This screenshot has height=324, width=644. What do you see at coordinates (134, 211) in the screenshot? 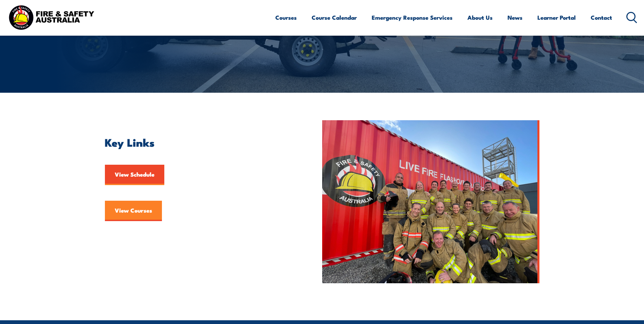
I see `a: View Courses` at bounding box center [134, 211].